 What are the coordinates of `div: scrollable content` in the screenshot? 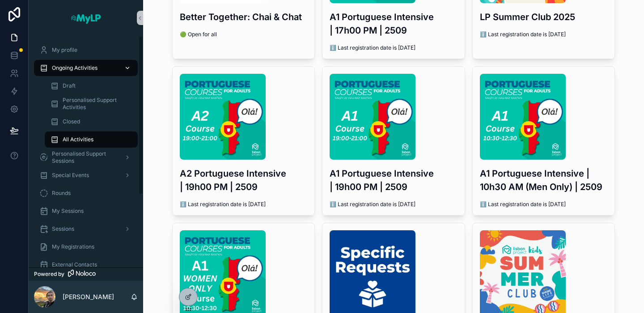 It's located at (86, 152).